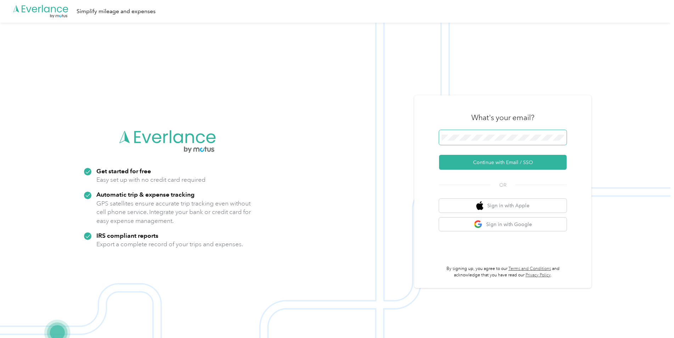 The height and width of the screenshot is (338, 674). Describe the element at coordinates (174, 212) in the screenshot. I see `p: GPS satellites ensure accurate trip tracking even without cell phone service. Integrate your bank...` at that location.